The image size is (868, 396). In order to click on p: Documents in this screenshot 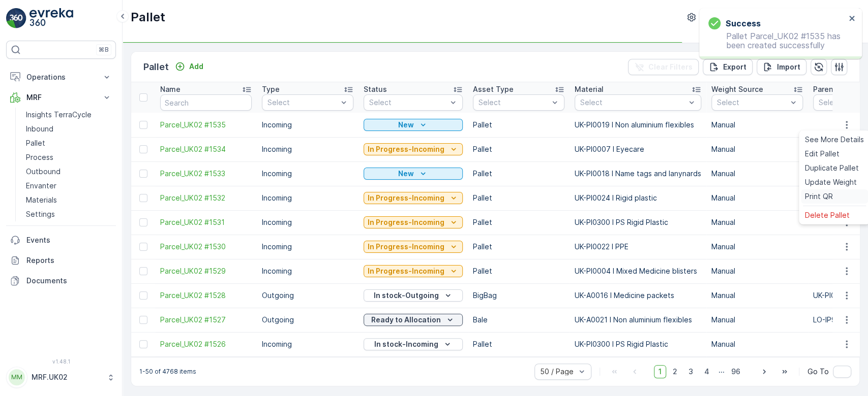, I will do `click(69, 281)`.